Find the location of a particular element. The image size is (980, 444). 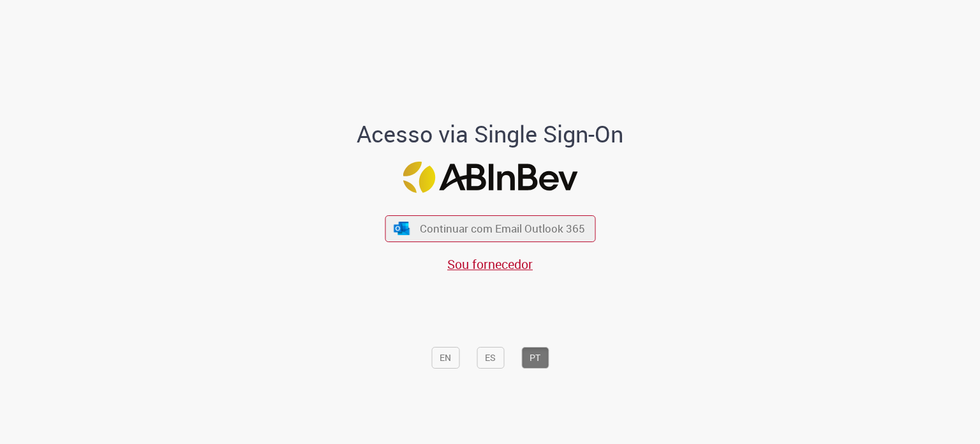

a: Sou fornecedor is located at coordinates (490, 264).